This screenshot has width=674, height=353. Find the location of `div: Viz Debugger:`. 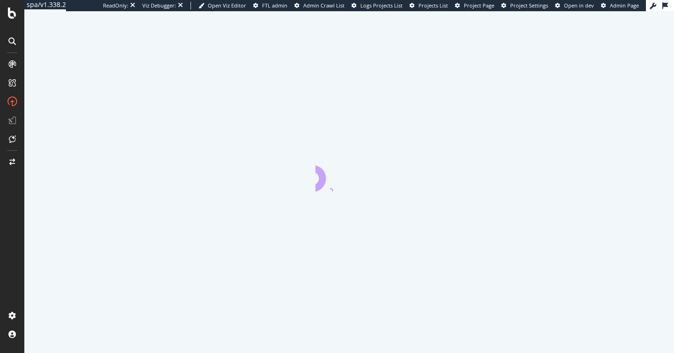

div: Viz Debugger: is located at coordinates (159, 6).